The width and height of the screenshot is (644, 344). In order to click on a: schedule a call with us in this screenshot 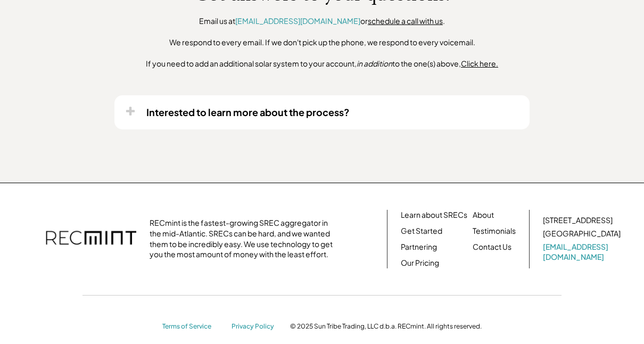, I will do `click(405, 21)`.